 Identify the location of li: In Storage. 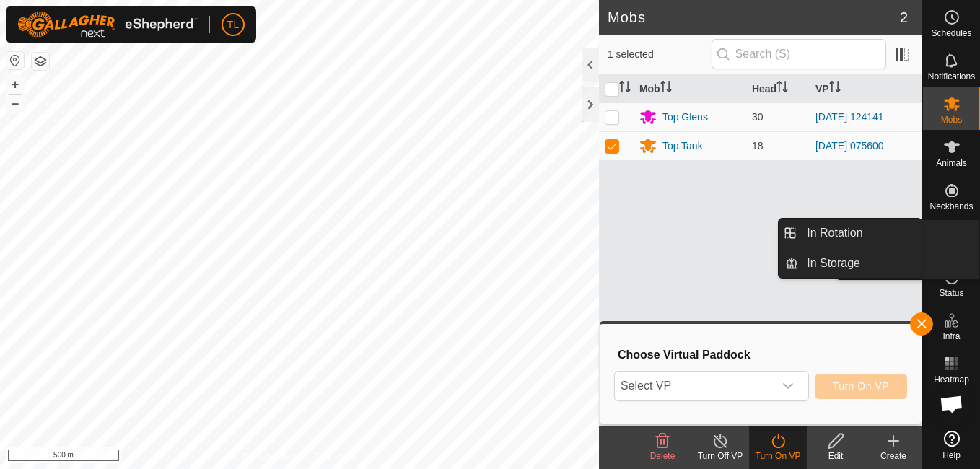
(850, 264).